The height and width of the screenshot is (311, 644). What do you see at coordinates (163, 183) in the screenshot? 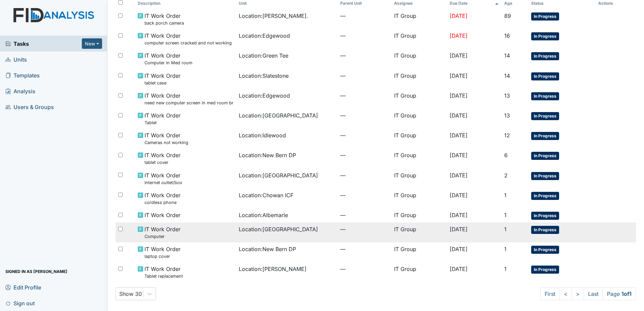
I see `small: Internet outlet/box` at bounding box center [163, 183].